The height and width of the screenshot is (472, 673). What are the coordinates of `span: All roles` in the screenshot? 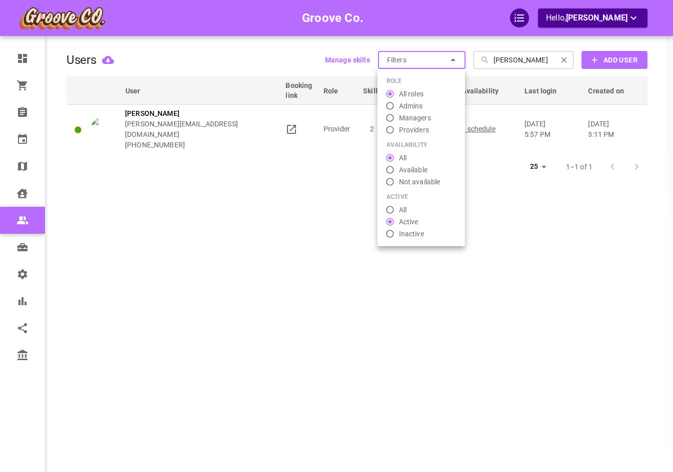 It's located at (411, 94).